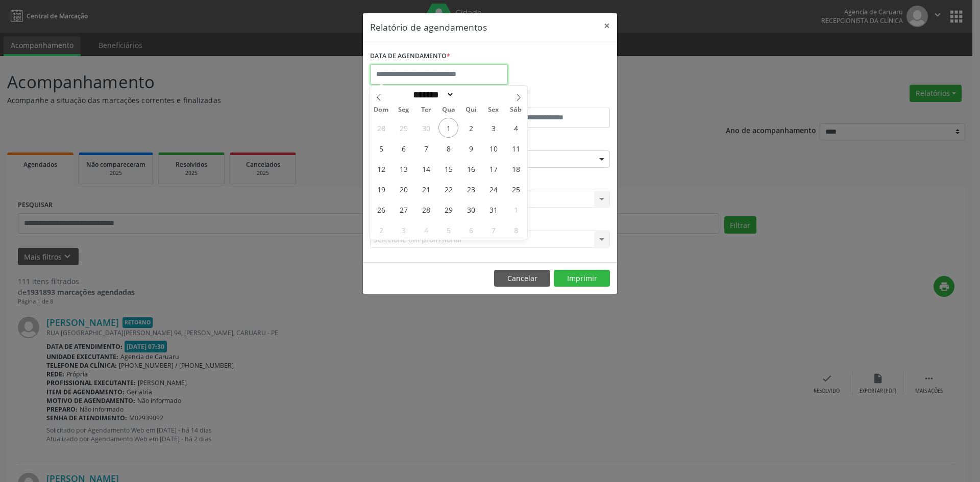 Image resolution: width=980 pixels, height=482 pixels. Describe the element at coordinates (448, 148) in the screenshot. I see `span: Outubro 8, 2025` at that location.